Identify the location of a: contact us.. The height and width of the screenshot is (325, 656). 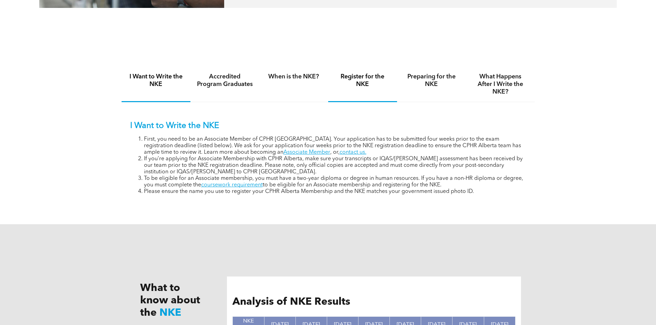
(353, 153).